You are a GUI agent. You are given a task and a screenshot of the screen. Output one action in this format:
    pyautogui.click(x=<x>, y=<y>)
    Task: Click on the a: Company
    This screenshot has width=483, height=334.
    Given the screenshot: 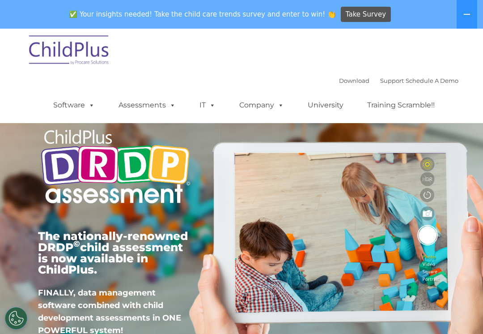 What is the action you would take?
    pyautogui.click(x=262, y=105)
    